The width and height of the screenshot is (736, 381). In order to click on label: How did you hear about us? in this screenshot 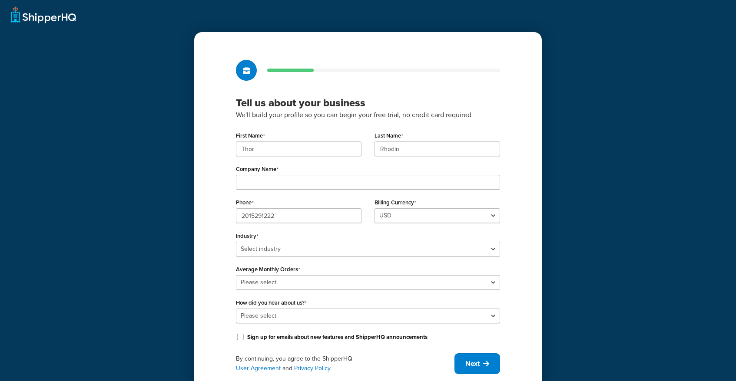, I will do `click(271, 303)`.